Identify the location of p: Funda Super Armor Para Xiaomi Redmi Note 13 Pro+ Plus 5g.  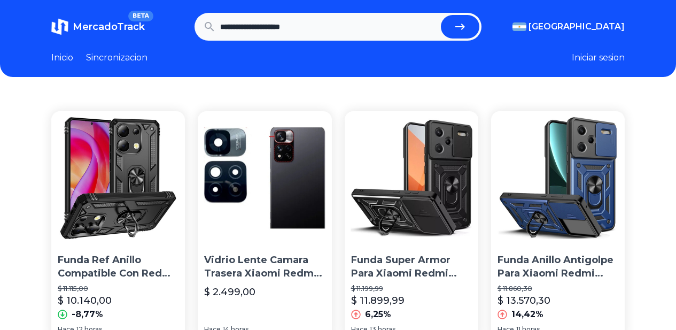
(411, 267).